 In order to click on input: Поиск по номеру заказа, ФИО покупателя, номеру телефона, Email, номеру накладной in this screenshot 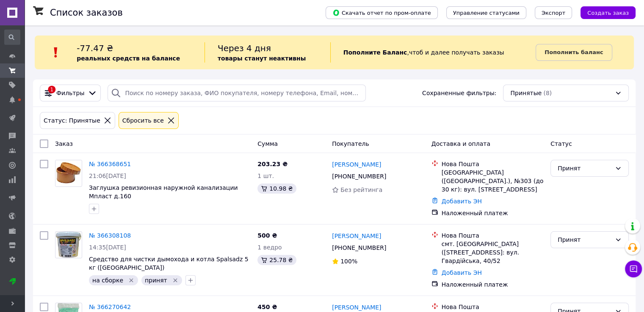, I will do `click(236, 93)`.